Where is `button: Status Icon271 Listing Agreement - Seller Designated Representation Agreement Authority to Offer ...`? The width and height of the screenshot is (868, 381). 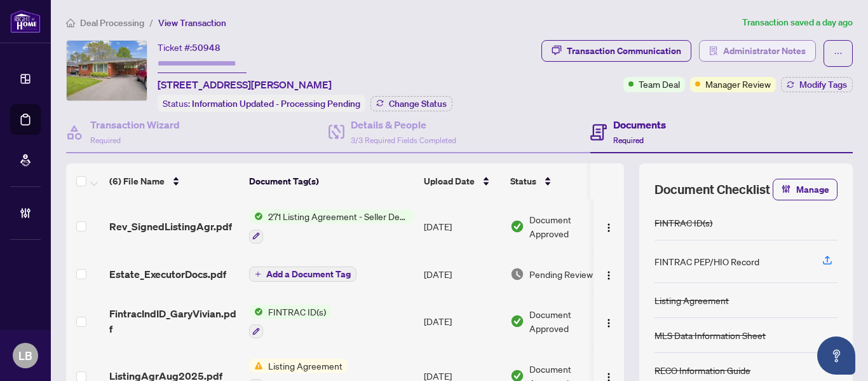 button: Status Icon271 Listing Agreement - Seller Designated Representation Agreement Authority to Offer ... is located at coordinates (331, 226).